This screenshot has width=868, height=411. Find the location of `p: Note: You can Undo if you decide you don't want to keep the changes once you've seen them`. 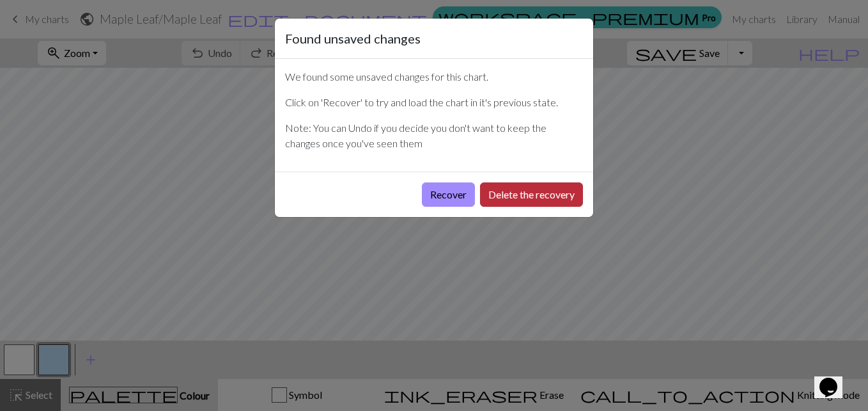

p: Note: You can Undo if you decide you don't want to keep the changes once you've seen them is located at coordinates (434, 136).